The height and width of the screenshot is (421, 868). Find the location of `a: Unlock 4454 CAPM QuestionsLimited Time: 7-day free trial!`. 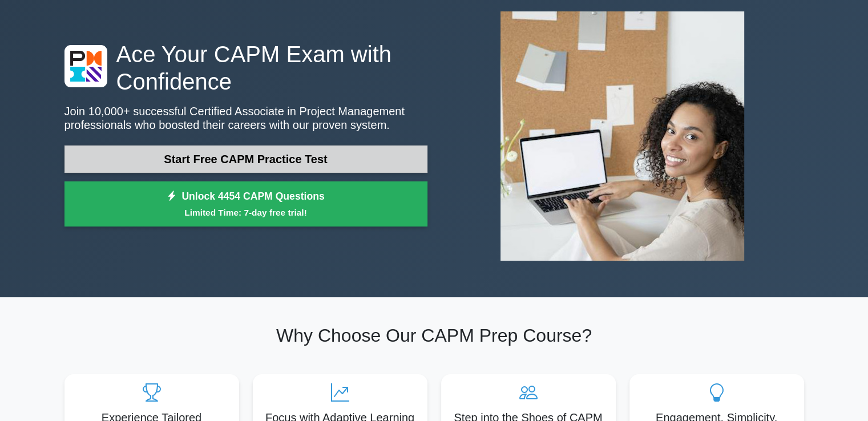

a: Unlock 4454 CAPM QuestionsLimited Time: 7-day free trial! is located at coordinates (246, 204).